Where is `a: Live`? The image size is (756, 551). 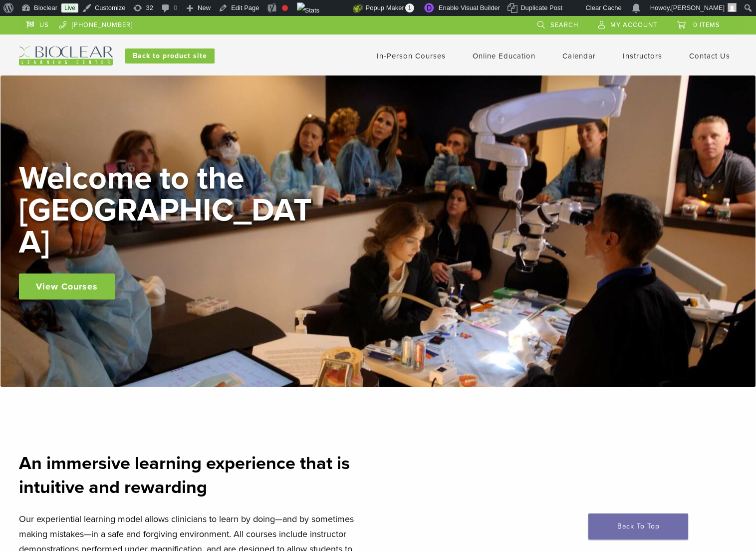 a: Live is located at coordinates (70, 8).